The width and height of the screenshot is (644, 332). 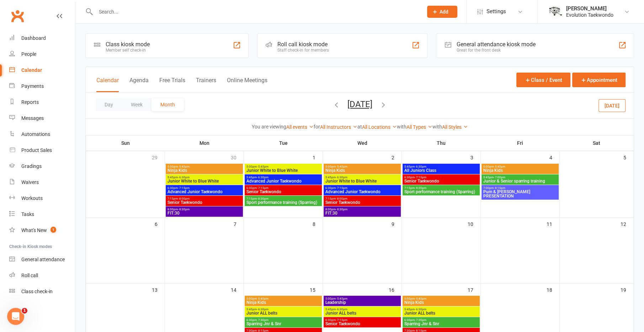 What do you see at coordinates (419, 127) in the screenshot?
I see `a: All Types` at bounding box center [419, 127].